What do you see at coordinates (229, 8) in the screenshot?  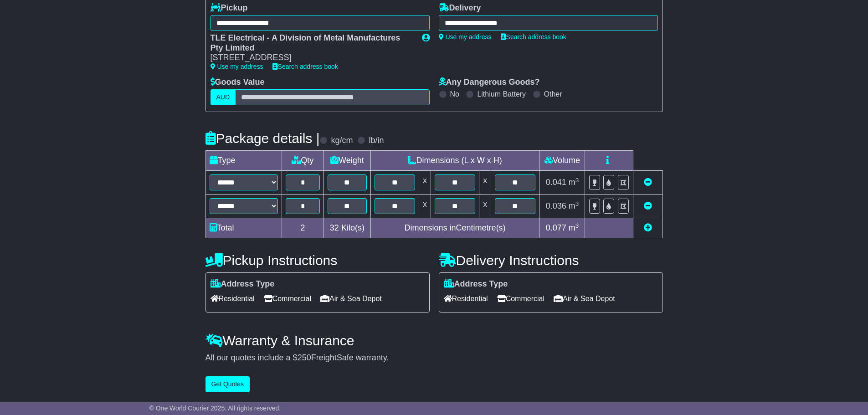 I see `label: Pickup` at bounding box center [229, 8].